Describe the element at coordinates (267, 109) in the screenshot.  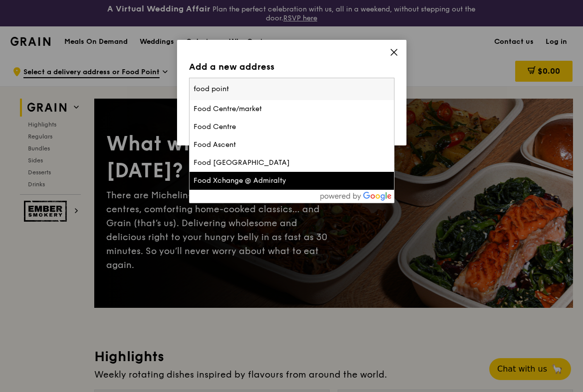
I see `div: Food Centre/market` at that location.